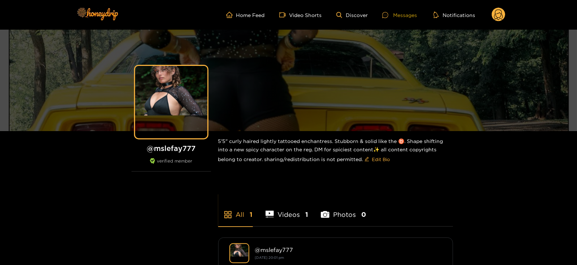 The height and width of the screenshot is (265, 577). I want to click on div: 5'5" curly haired lightly tattooed enchantress. Stubborn & solid like the ♉️. Shape shifting into..., so click(336, 151).